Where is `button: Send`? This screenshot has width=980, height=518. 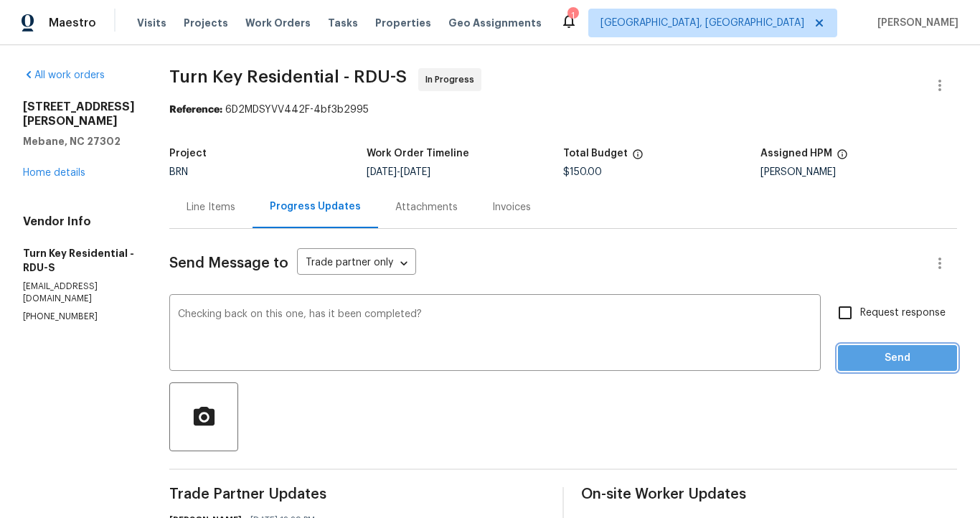 button: Send is located at coordinates (897, 358).